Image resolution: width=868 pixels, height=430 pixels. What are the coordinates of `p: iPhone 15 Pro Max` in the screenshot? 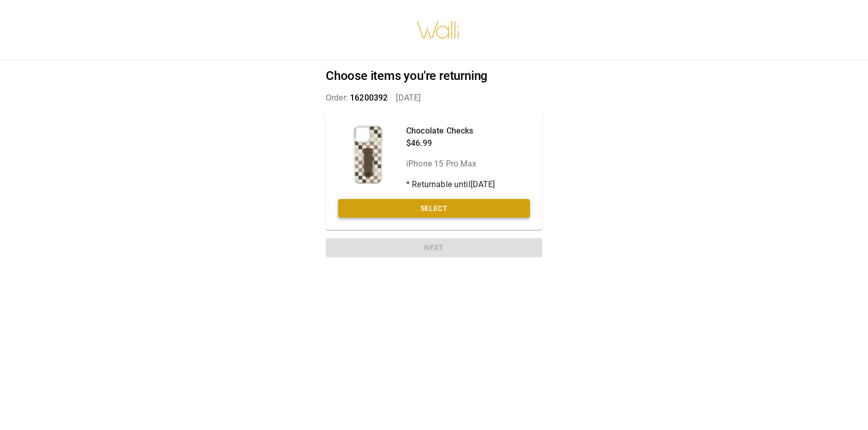 It's located at (450, 164).